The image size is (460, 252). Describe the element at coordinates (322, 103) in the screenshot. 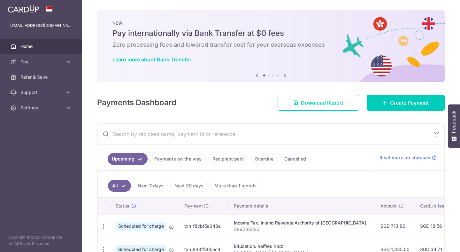

I see `span: Download Report` at that location.